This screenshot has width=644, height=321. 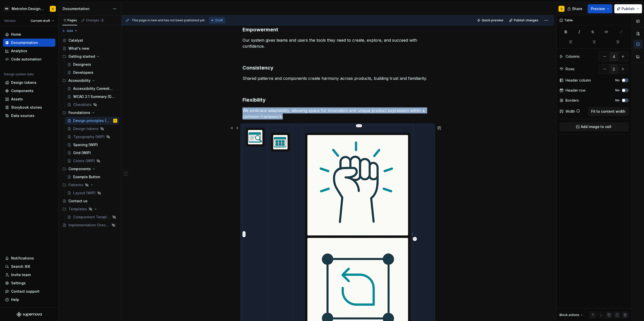 I want to click on a: Checklists, so click(x=92, y=105).